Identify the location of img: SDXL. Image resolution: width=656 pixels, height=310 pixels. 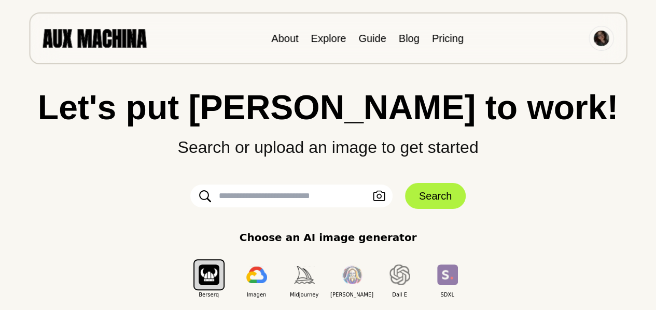
(447, 274).